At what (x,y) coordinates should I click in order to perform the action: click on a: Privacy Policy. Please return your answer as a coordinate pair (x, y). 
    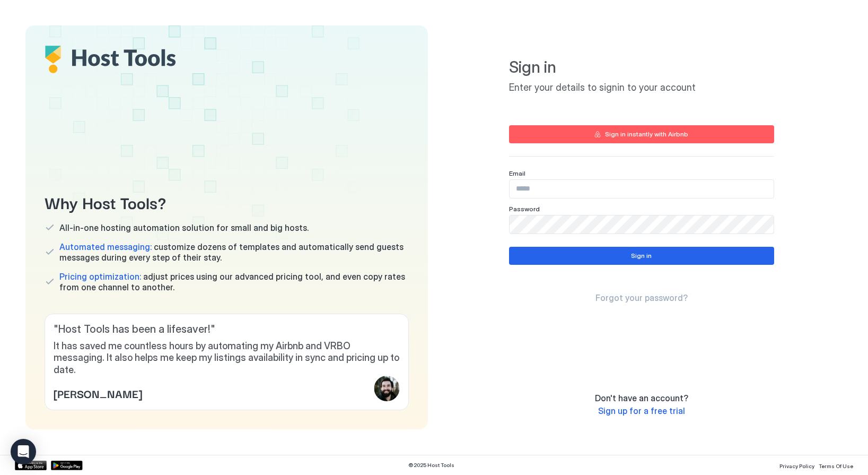
    Looking at the image, I should click on (797, 465).